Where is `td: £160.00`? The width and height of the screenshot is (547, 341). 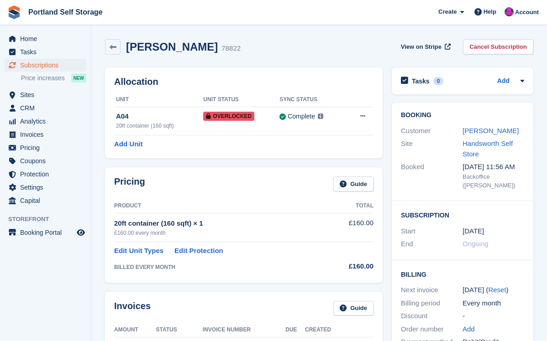
td: £160.00 is located at coordinates (349, 227).